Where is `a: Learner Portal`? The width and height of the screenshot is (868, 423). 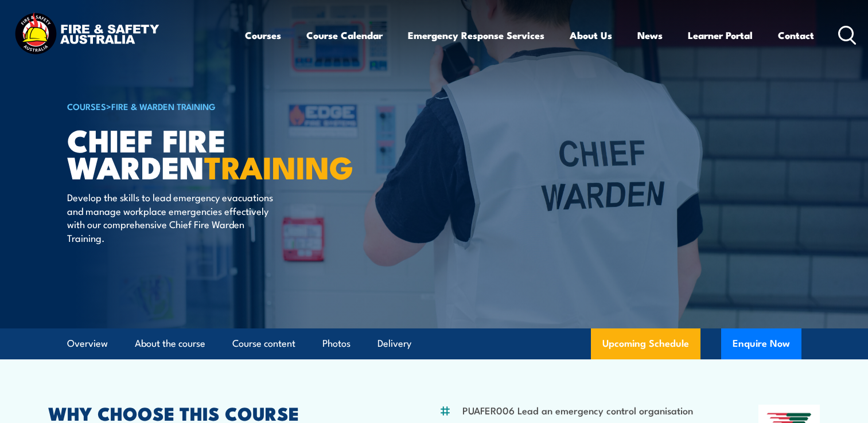 a: Learner Portal is located at coordinates (721, 35).